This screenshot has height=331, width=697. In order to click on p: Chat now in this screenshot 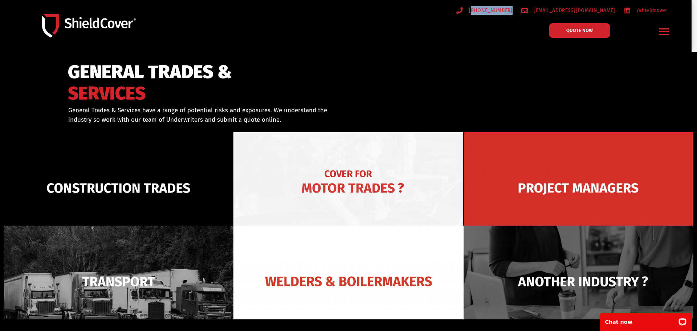, I will do `click(46, 14)`.